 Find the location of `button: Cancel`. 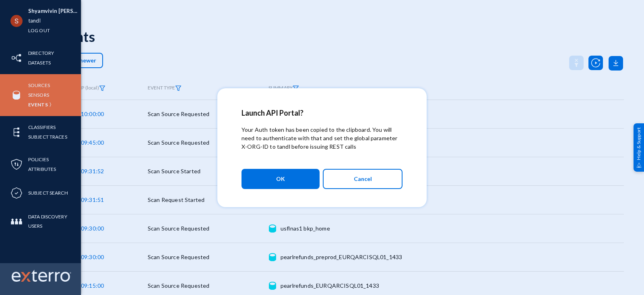

button: Cancel is located at coordinates (363, 179).